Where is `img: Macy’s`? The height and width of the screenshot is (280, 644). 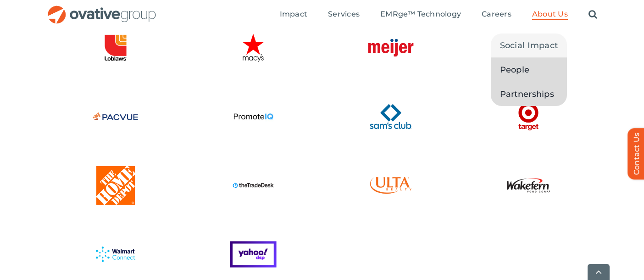 img: Macy’s is located at coordinates (253, 48).